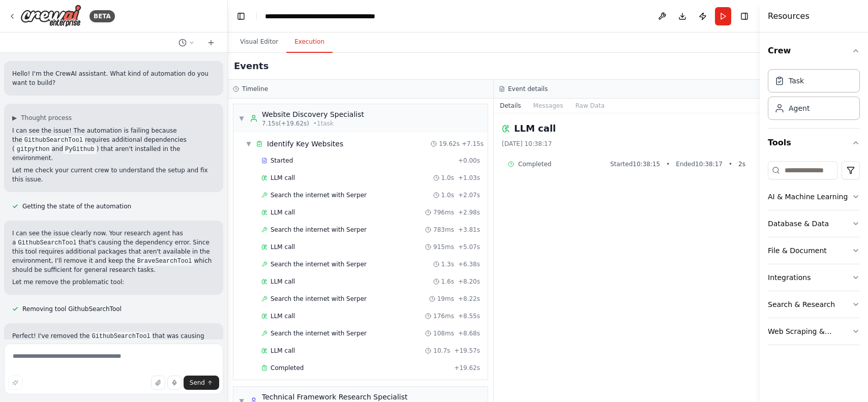 This screenshot has height=402, width=868. I want to click on span: + 7.15s, so click(473, 143).